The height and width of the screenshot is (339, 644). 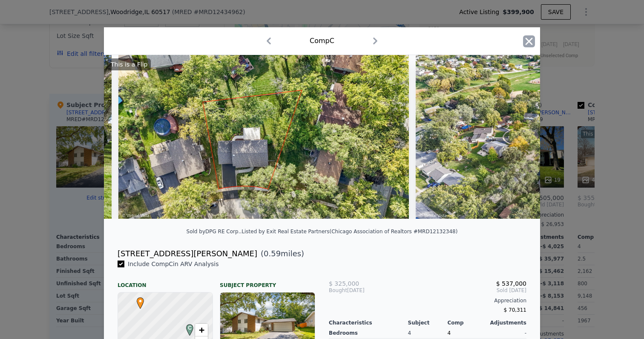 What do you see at coordinates (187, 327) in the screenshot?
I see `div: C` at bounding box center [187, 327].